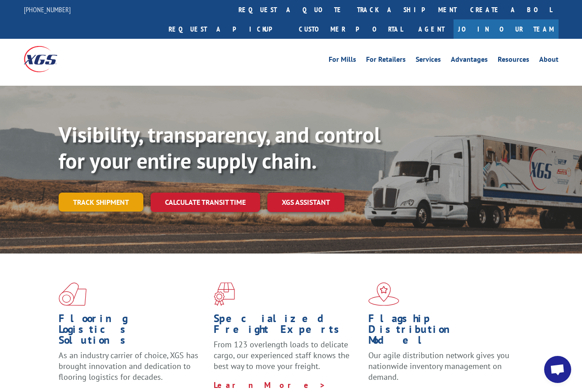 The image size is (582, 392). What do you see at coordinates (442, 331) in the screenshot?
I see `h1: Flagship Distribution Model` at bounding box center [442, 331].